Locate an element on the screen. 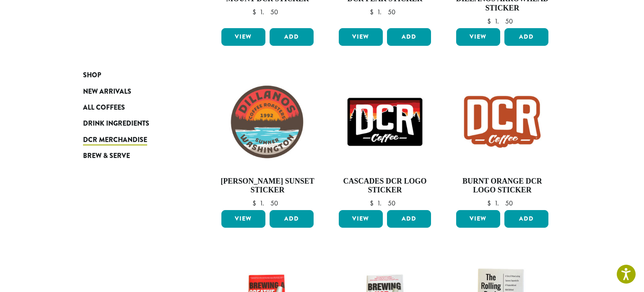 The height and width of the screenshot is (292, 644). img: DCR-Sunset-Patch-300x300.jpg is located at coordinates (385, 122).